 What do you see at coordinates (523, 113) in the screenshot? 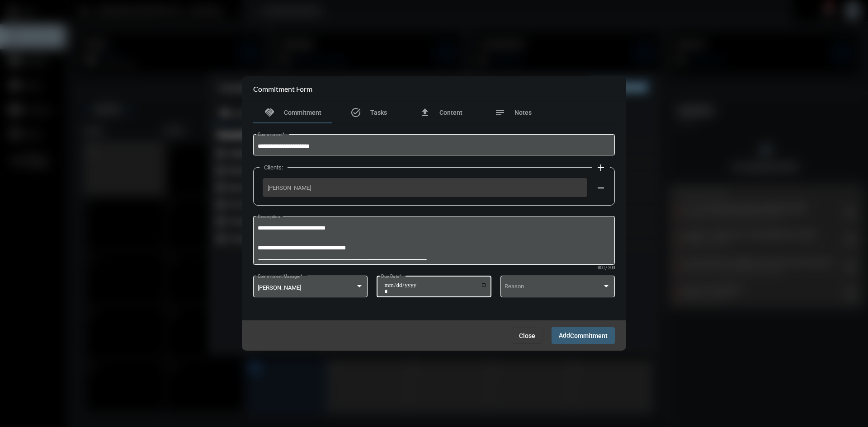
I see `span: Notes` at bounding box center [523, 113].